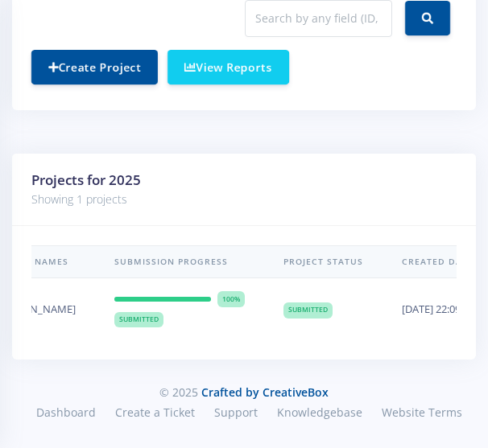 This screenshot has height=448, width=488. I want to click on a: Crafted by CreativeBox, so click(265, 392).